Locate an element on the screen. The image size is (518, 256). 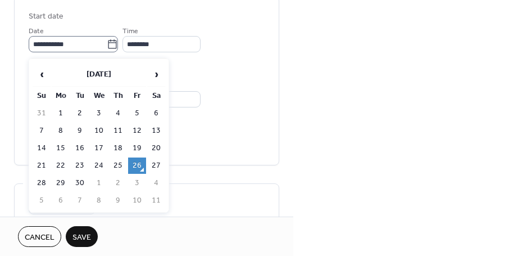
td: 23 is located at coordinates (80, 165).